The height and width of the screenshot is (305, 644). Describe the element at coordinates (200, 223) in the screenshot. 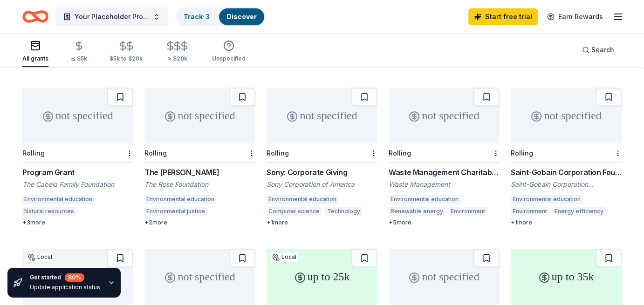

I see `div: + 2 more` at that location.